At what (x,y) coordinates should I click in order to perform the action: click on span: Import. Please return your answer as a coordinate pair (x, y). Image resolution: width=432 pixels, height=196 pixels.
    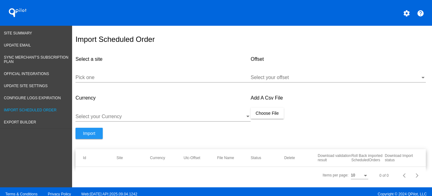
    Looking at the image, I should click on (89, 133).